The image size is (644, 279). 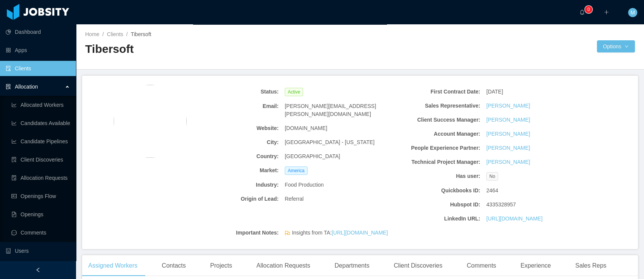 What do you see at coordinates (231, 170) in the screenshot?
I see `b: Market:` at bounding box center [231, 170].